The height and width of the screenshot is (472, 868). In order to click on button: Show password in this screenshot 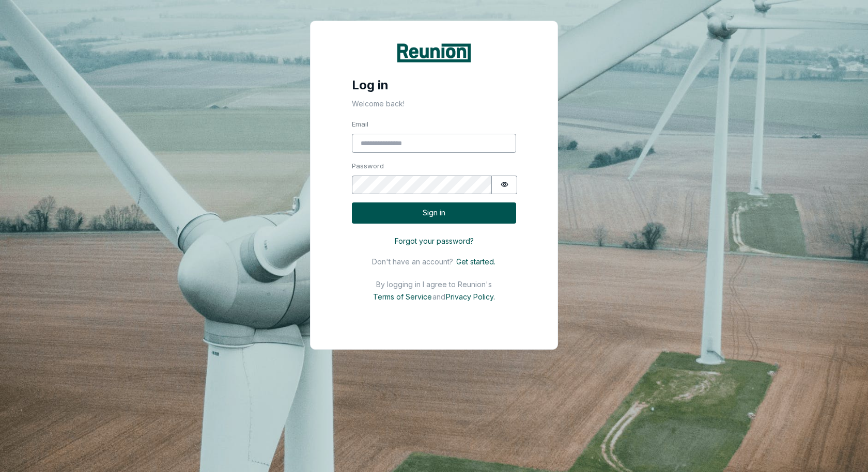, I will do `click(504, 185)`.